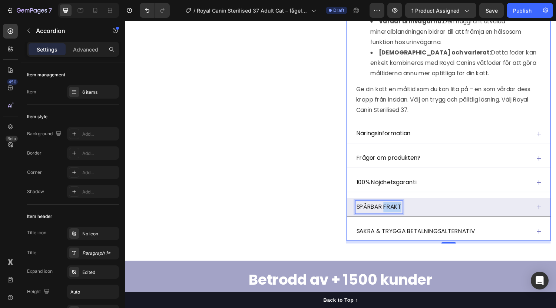  I want to click on p: SÄKRA & TRYGGA BETALNINGSALTERNATIV, so click(300, 217).